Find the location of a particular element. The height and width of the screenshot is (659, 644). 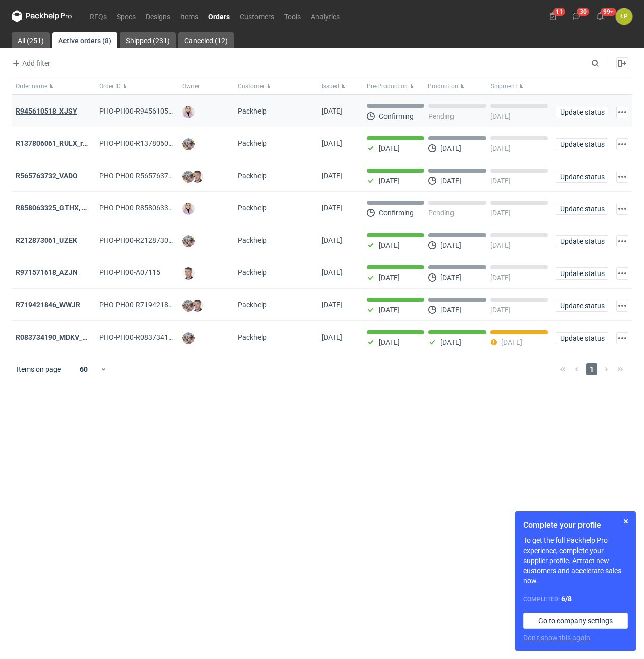

span: Owner is located at coordinates (191, 87).